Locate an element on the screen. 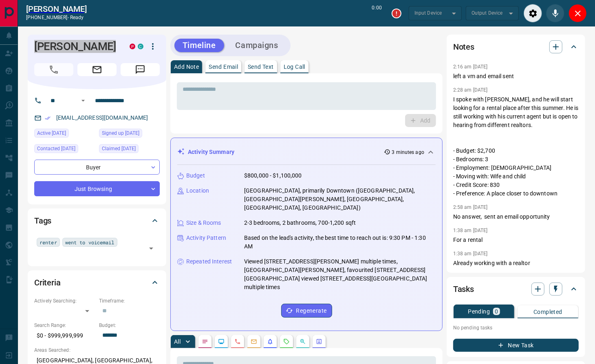 The image size is (595, 364). p: 3 minutes ago is located at coordinates (408, 152).